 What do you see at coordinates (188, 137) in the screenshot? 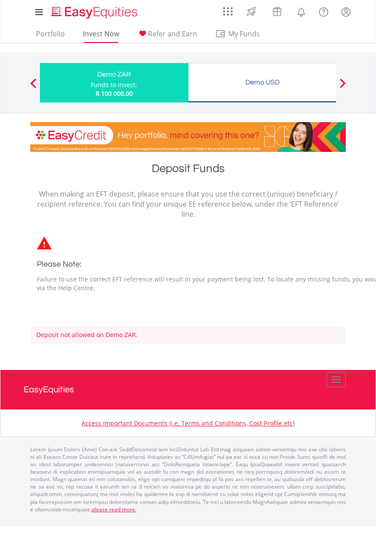
I see `img: EasyCredit Promotion Banner` at bounding box center [188, 137].